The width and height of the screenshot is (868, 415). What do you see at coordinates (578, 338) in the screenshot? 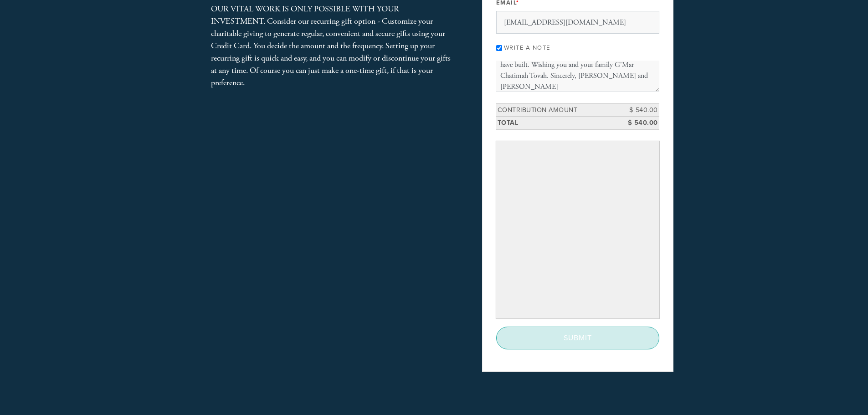
I see `input: Submit` at bounding box center [578, 338].